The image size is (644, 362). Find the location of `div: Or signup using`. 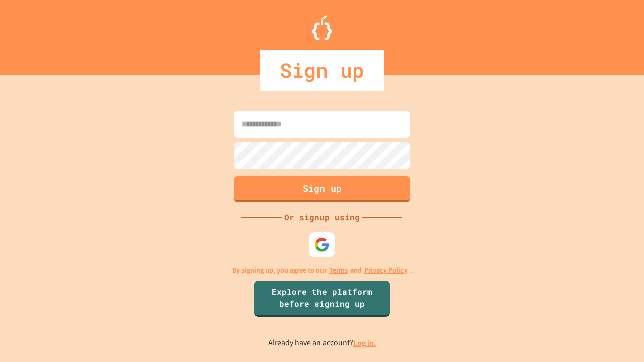

div: Or signup using is located at coordinates (322, 217).